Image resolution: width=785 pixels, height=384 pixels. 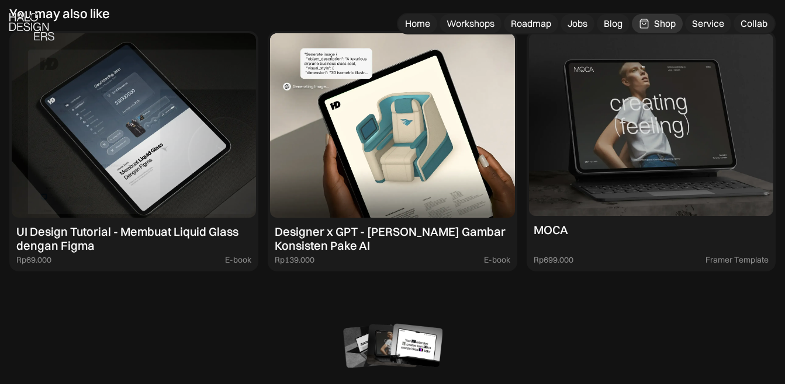 I want to click on div: Shop, so click(x=664, y=23).